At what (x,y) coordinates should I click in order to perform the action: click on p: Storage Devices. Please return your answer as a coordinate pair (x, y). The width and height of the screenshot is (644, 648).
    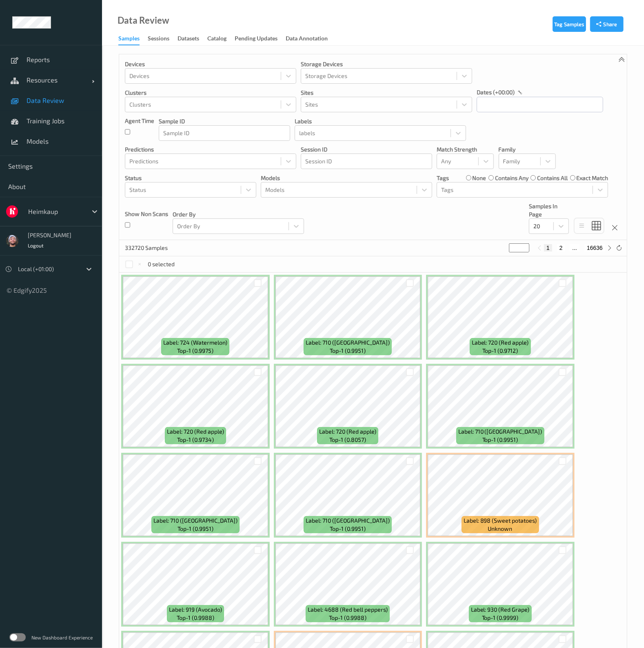
    Looking at the image, I should click on (386, 64).